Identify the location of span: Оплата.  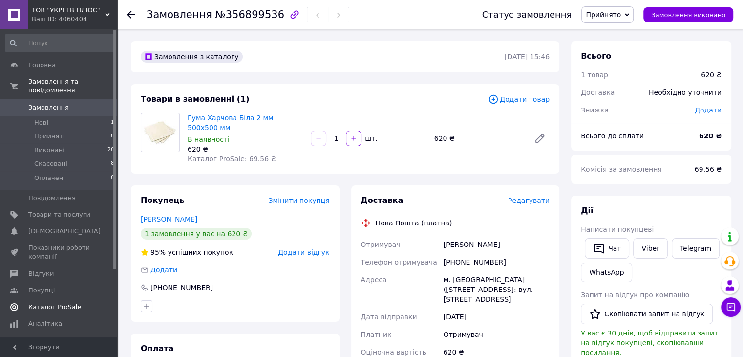
(157, 348).